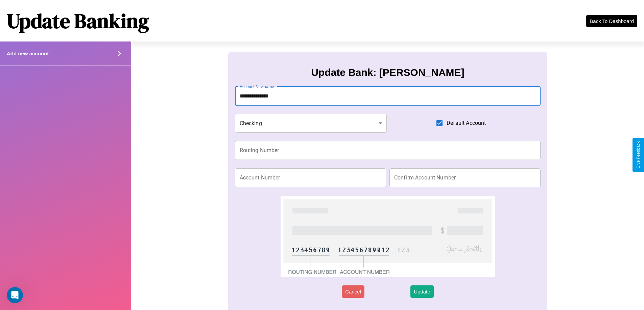 This screenshot has width=644, height=310. Describe the element at coordinates (311, 123) in the screenshot. I see `div: Checking` at that location.